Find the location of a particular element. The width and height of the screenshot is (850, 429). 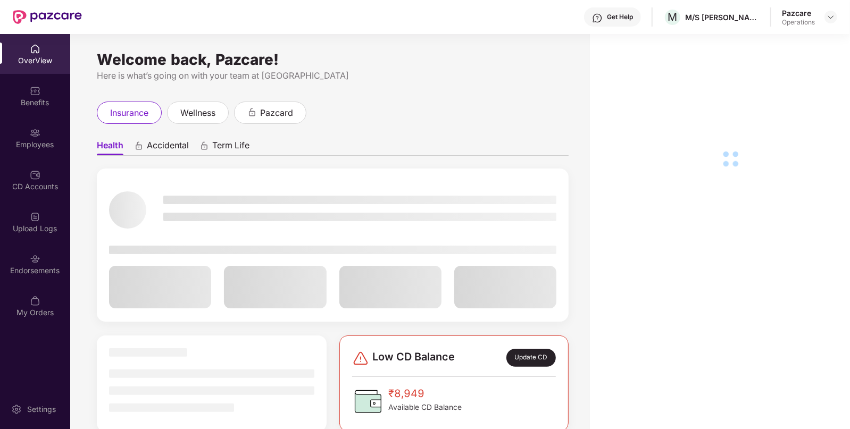

img: svg+xml;base64,PHN2ZyBpZD0iRW1wbG95ZWVzIiB4bWxucz0iaHR0cDovL3d3dy53My5vcmcvMjAwMC9zdmciIHdpZHRoPS... is located at coordinates (35, 133).